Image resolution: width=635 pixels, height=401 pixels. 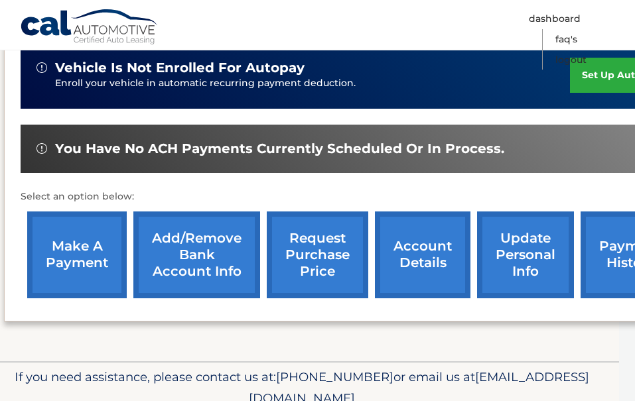 What do you see at coordinates (77, 255) in the screenshot?
I see `a: make a payment` at bounding box center [77, 255].